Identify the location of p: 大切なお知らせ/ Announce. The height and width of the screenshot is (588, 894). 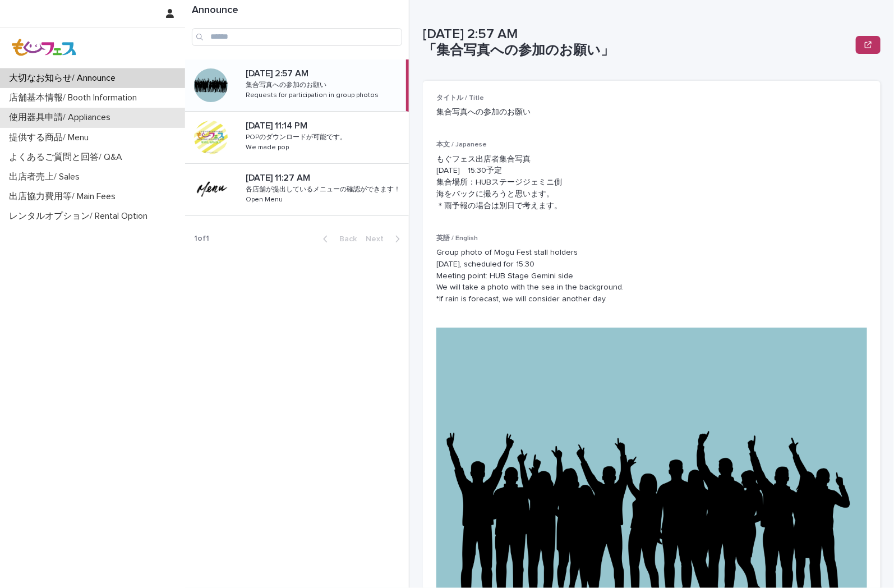
(64, 78).